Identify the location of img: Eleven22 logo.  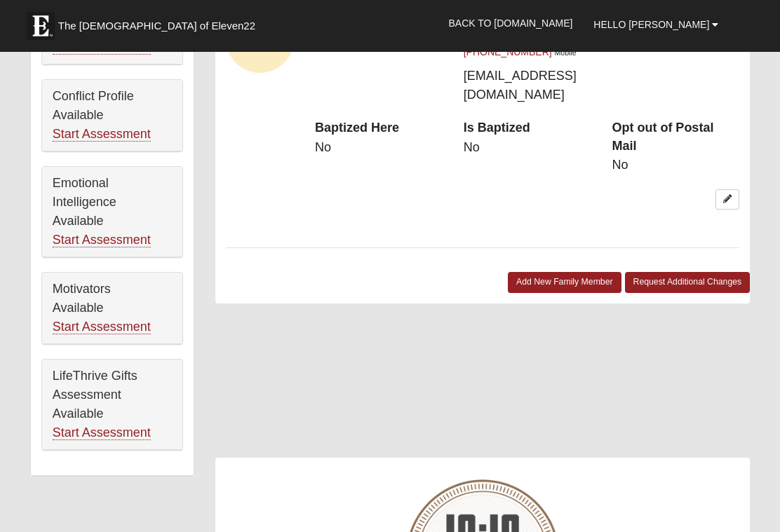
(41, 26).